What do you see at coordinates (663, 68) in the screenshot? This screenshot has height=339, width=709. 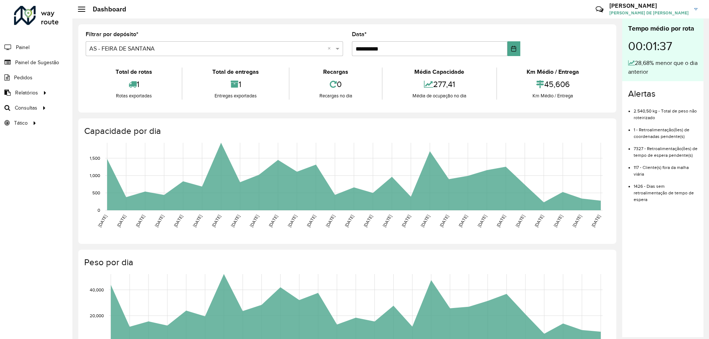 I see `div: 28,68% menor que o dia anterior` at bounding box center [663, 68].